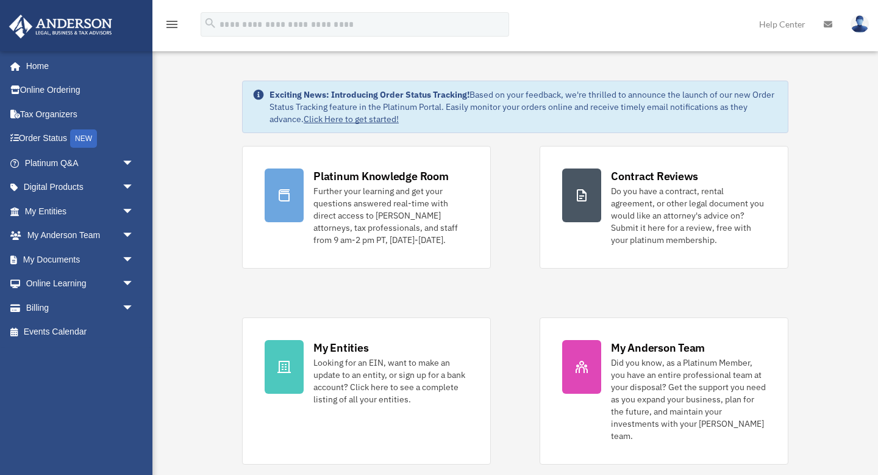 Image resolution: width=878 pixels, height=475 pixels. Describe the element at coordinates (351, 119) in the screenshot. I see `a: Click Here to get started!` at that location.